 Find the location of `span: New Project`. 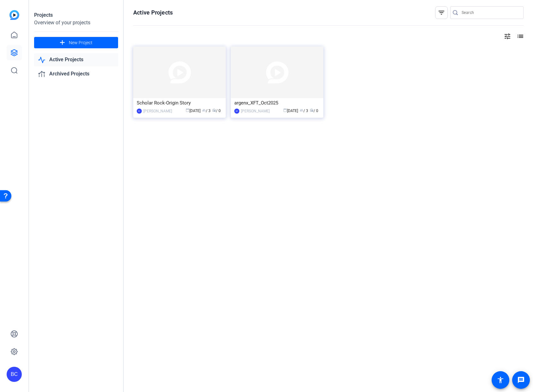

span: New Project is located at coordinates (80, 43).